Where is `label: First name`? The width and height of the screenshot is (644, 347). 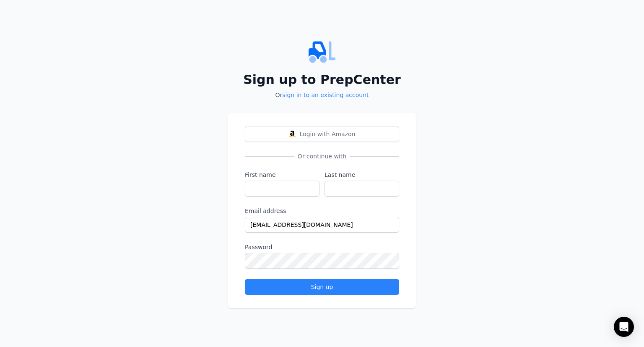
label: First name is located at coordinates (282, 174).